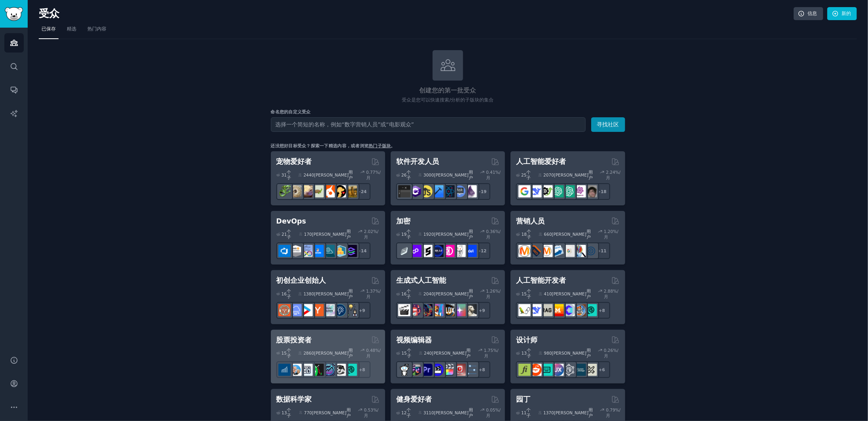 This screenshot has height=421, width=868. What do you see at coordinates (523, 175) in the screenshot?
I see `font: 25` at bounding box center [523, 175].